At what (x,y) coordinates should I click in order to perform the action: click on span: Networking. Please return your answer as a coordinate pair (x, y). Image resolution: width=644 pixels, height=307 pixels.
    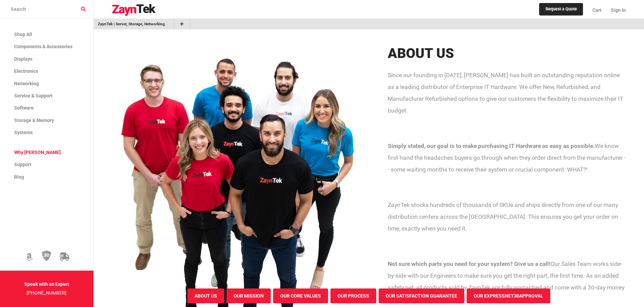
    Looking at the image, I should click on (26, 84).